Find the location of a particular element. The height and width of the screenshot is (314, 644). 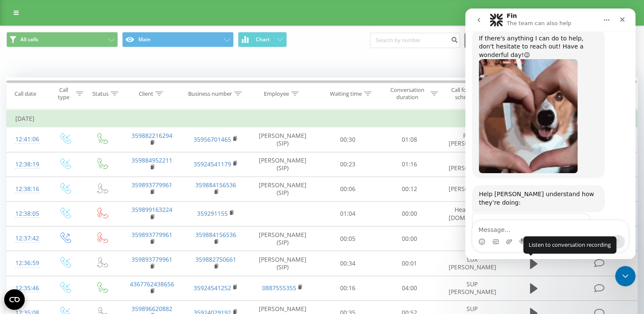

div: Employee is located at coordinates (276, 94).